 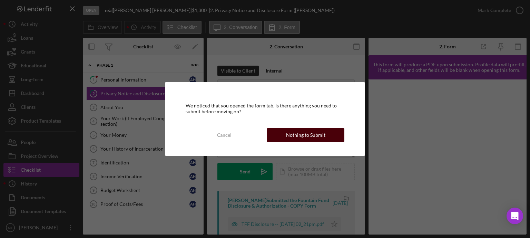 What do you see at coordinates (305, 135) in the screenshot?
I see `div: Nothing to Submit` at bounding box center [305, 135].